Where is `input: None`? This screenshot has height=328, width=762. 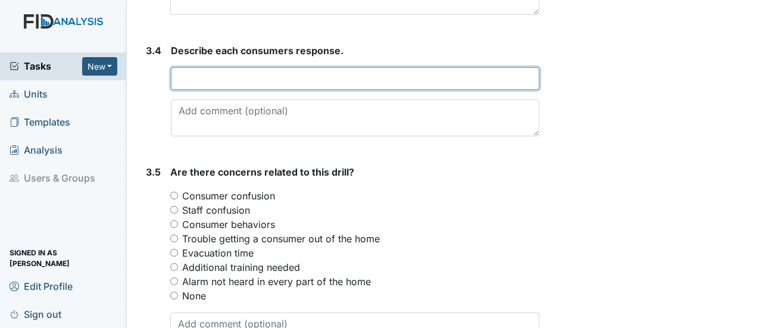 input: None is located at coordinates (174, 295).